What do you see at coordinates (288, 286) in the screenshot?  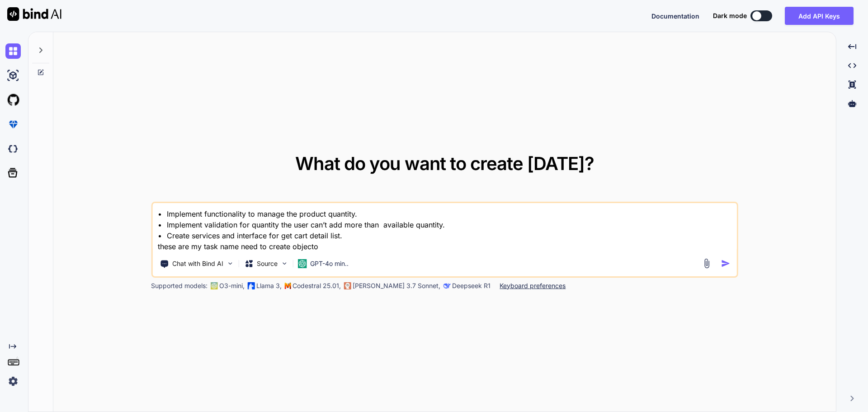 I see `img: Mistral-AI` at bounding box center [288, 286].